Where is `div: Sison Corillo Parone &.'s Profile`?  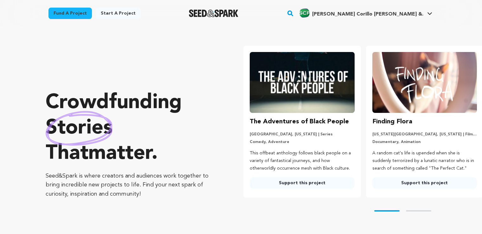 div: Sison Corillo Parone &.'s Profile is located at coordinates (361, 13).